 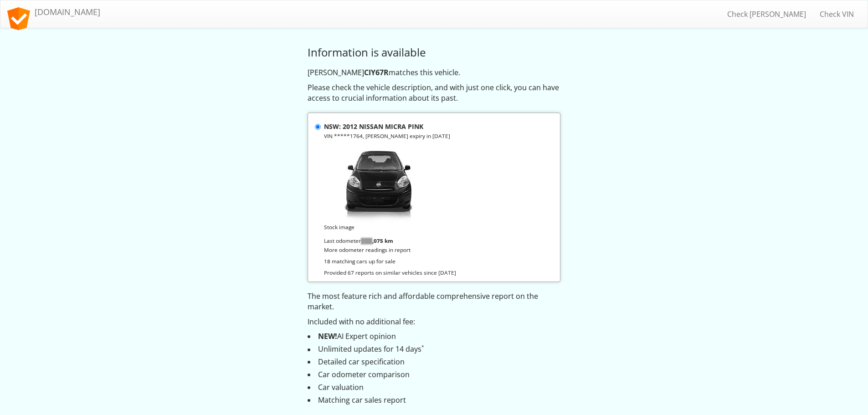 I want to click on li: Car valuation, so click(x=434, y=387).